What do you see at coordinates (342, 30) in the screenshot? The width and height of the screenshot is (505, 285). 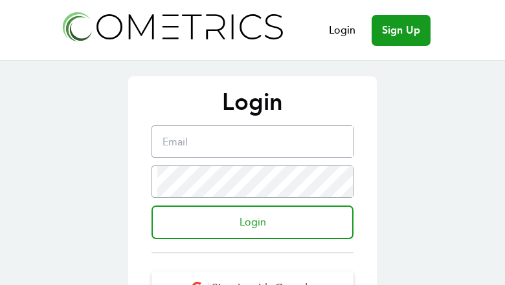 I see `a: Login` at bounding box center [342, 30].